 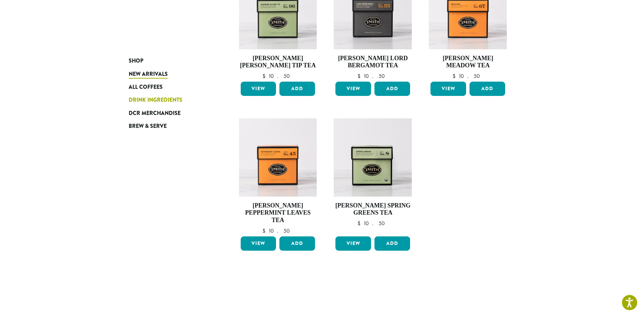 I want to click on span: Brew & Serve, so click(x=148, y=126).